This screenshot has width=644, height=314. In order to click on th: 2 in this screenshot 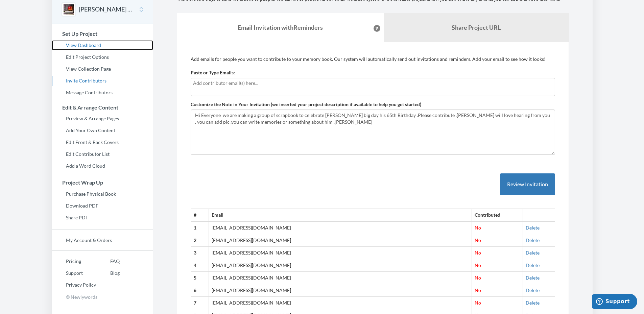, I will do `click(200, 241)`.